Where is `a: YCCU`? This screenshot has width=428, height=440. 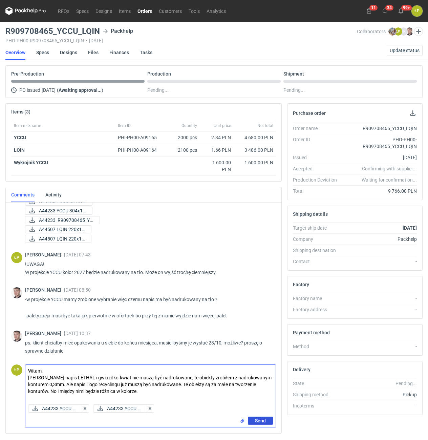 a: YCCU is located at coordinates (20, 138).